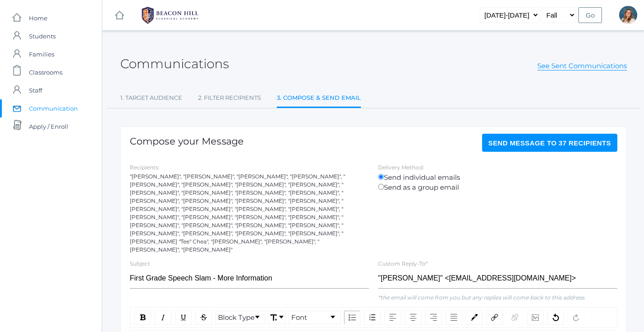 This screenshot has height=332, width=644. Describe the element at coordinates (590, 15) in the screenshot. I see `input: Go` at that location.